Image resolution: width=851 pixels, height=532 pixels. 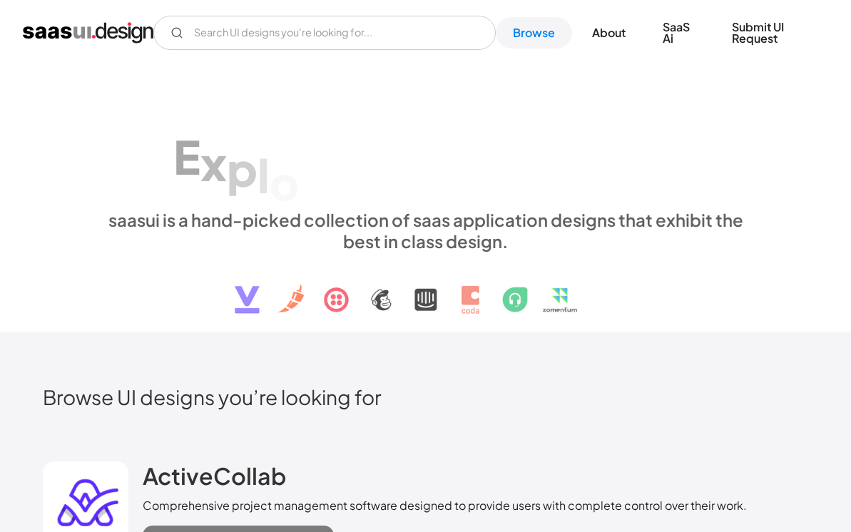 I want to click on h2: Browse UI designs you’re looking for, so click(x=426, y=397).